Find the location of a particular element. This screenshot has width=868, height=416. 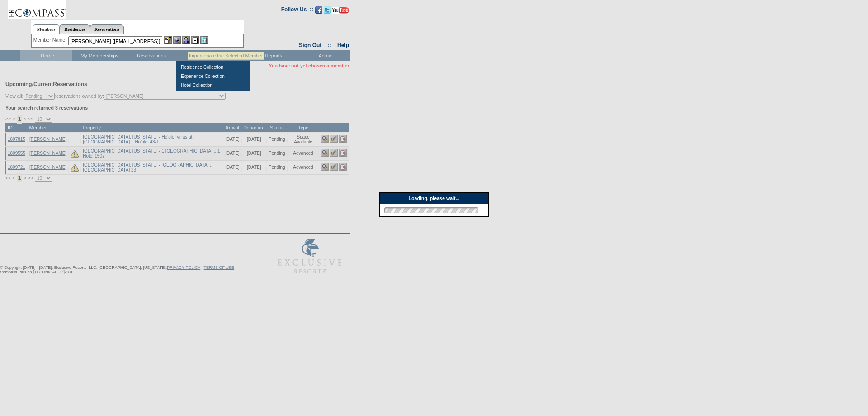

td: Hotel Collection is located at coordinates (214, 85).